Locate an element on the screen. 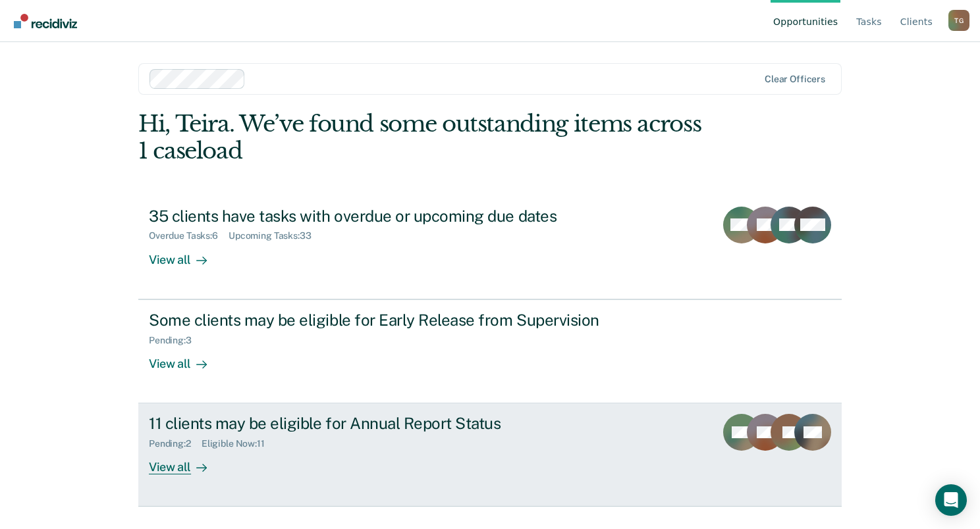 The height and width of the screenshot is (529, 980). div: Upcoming Tasks : 33 is located at coordinates (275, 236).